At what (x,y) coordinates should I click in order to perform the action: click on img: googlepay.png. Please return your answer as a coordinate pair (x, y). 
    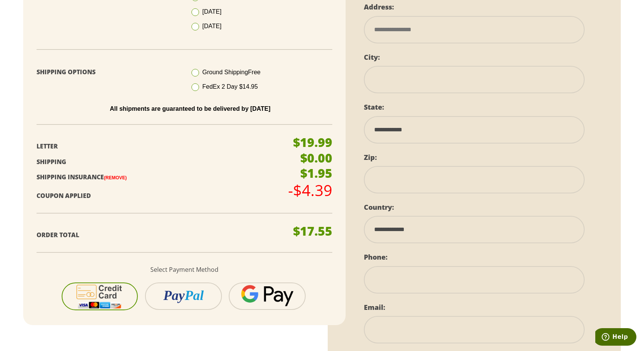
    Looking at the image, I should click on (267, 295).